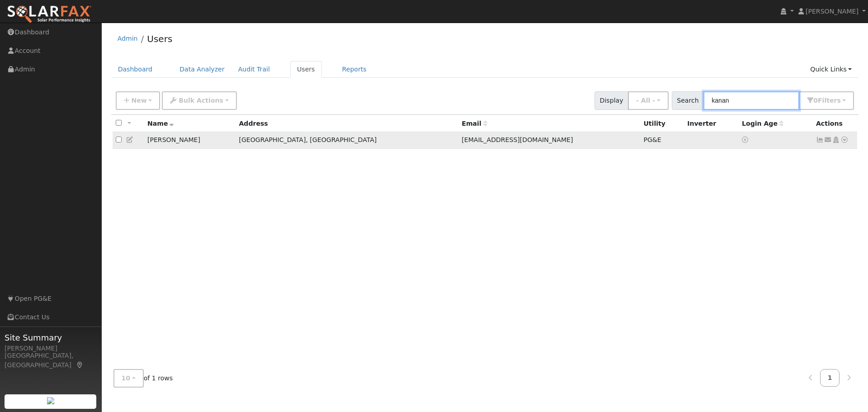 Image resolution: width=868 pixels, height=412 pixels. I want to click on a: Quick Links, so click(831, 69).